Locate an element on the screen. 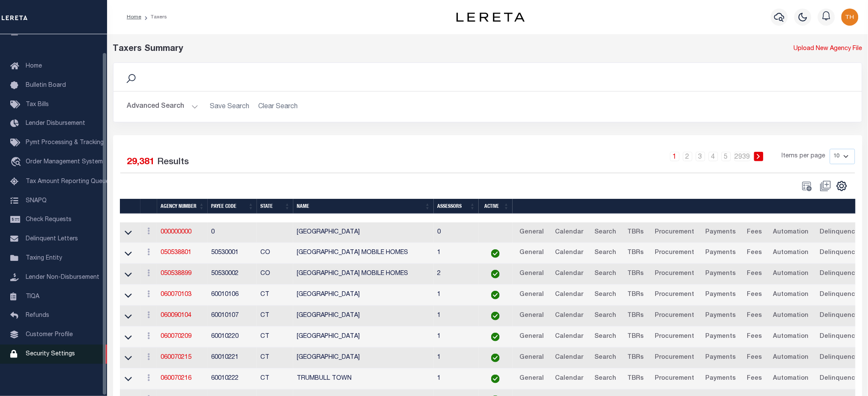 The image size is (868, 396). td: 60010107 is located at coordinates (232, 316).